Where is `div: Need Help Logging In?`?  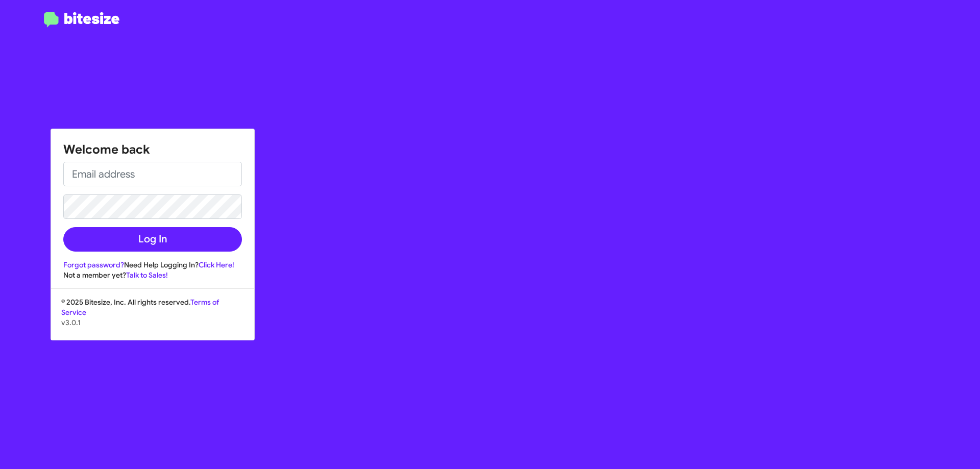 div: Need Help Logging In? is located at coordinates (153, 265).